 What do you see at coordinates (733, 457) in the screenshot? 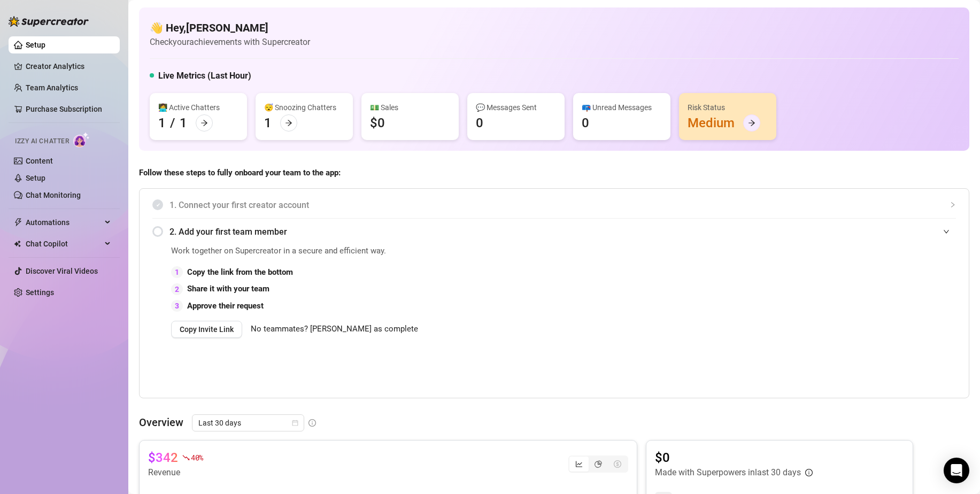
I see `article: $0` at bounding box center [733, 457].